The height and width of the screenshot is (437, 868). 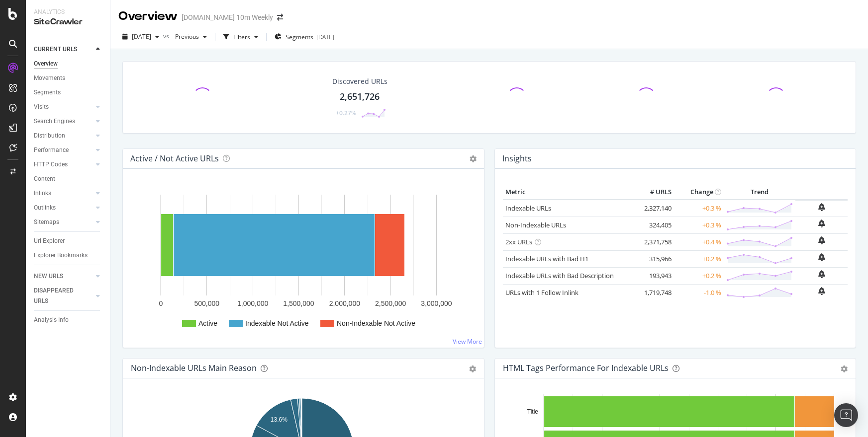 I want to click on div: Analysis Info, so click(x=51, y=320).